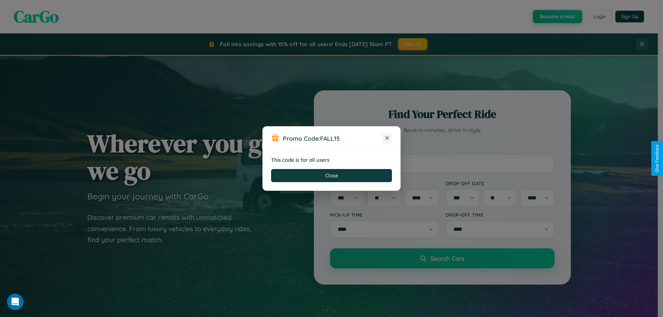 The width and height of the screenshot is (663, 317). I want to click on div: Give Feedback, so click(657, 159).